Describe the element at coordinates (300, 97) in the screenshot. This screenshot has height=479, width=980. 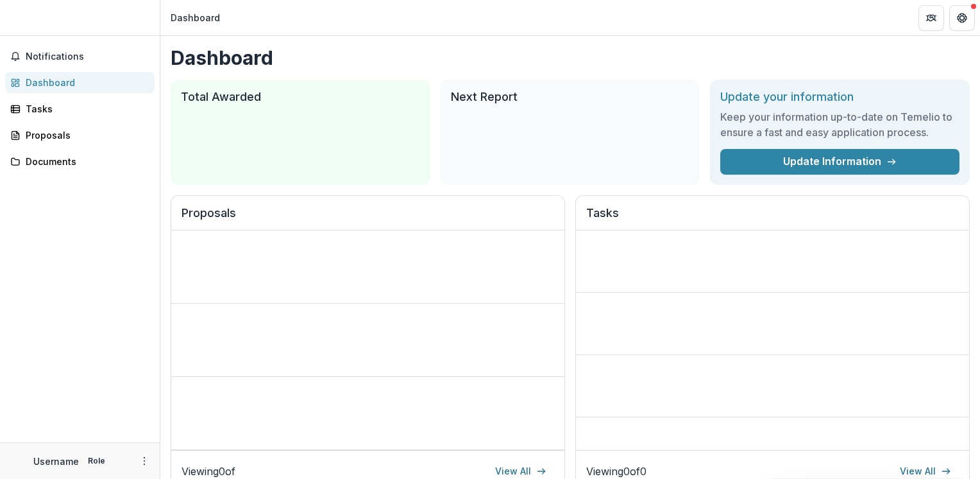
I see `h2: Total Awarded` at that location.